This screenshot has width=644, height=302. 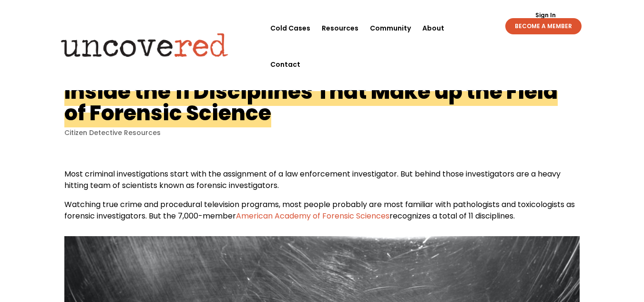 I want to click on a: Cold Cases, so click(x=291, y=28).